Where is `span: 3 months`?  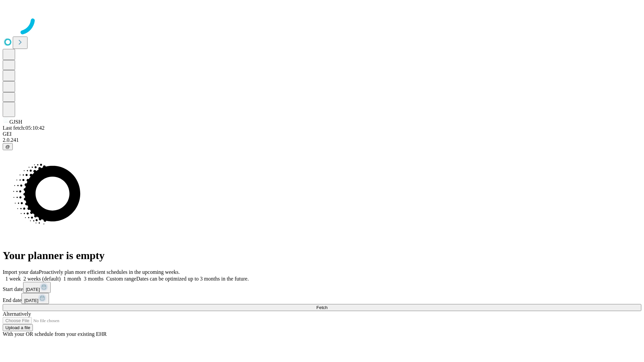
span: 3 months is located at coordinates (93, 278).